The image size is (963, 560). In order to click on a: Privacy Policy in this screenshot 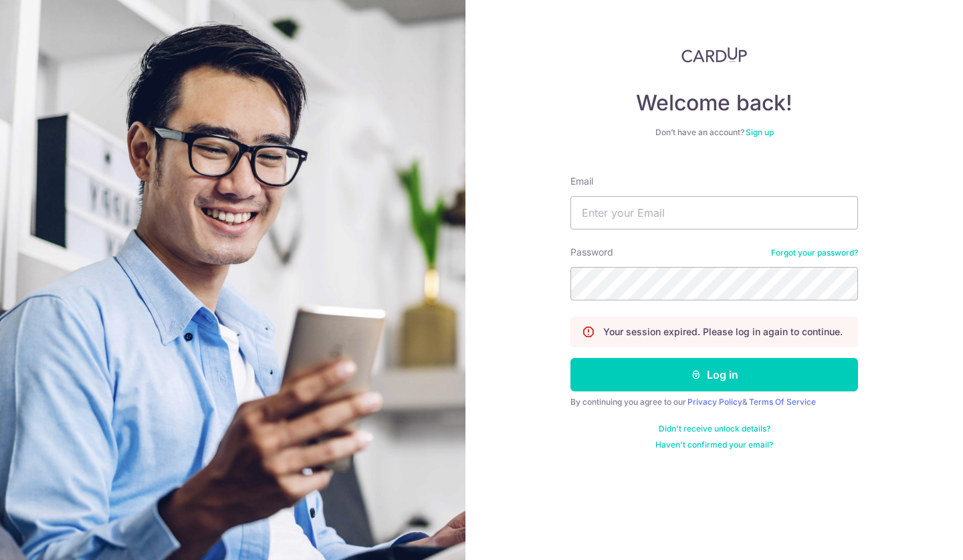, I will do `click(715, 401)`.